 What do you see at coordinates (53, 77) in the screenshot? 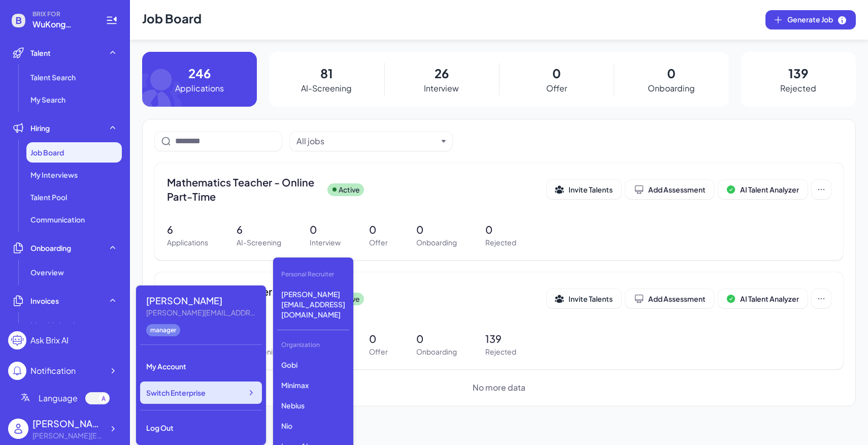
I see `span: Talent Search` at bounding box center [53, 77].